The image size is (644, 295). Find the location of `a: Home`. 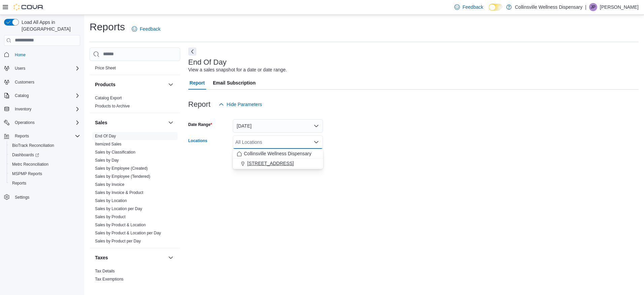

a: Home is located at coordinates (20, 55).